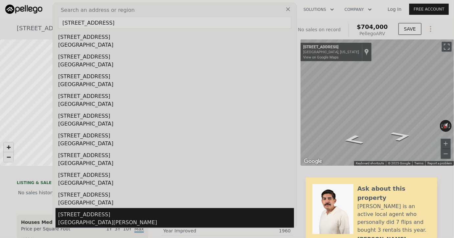 The image size is (454, 238). Describe the element at coordinates (195, 231) in the screenshot. I see `div: Year Improved` at that location.